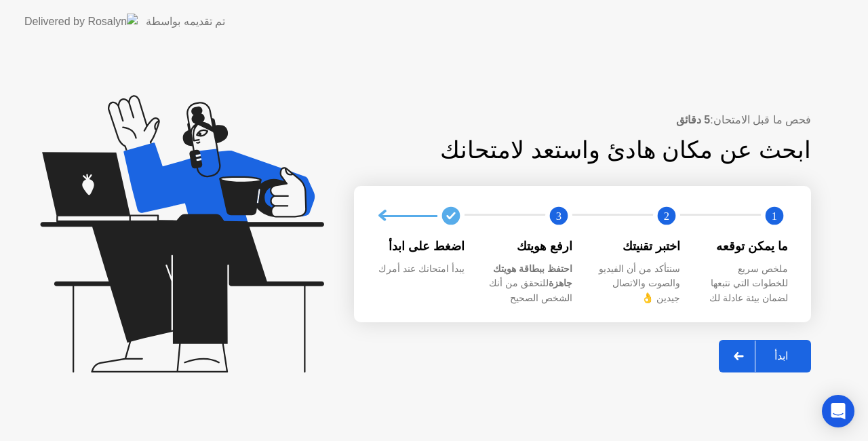  Describe the element at coordinates (529, 284) in the screenshot. I see `div: للتحقق من أنك الشخص الصحيح` at that location.